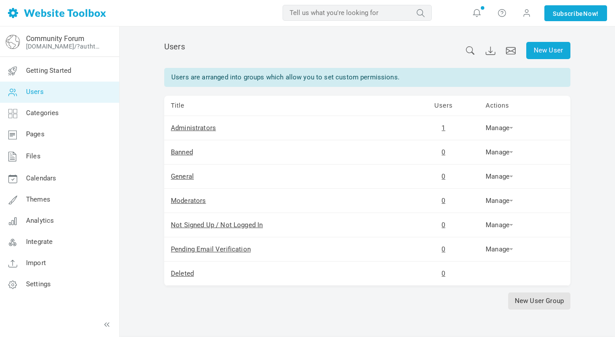  Describe the element at coordinates (188, 201) in the screenshot. I see `a: Moderators` at that location.